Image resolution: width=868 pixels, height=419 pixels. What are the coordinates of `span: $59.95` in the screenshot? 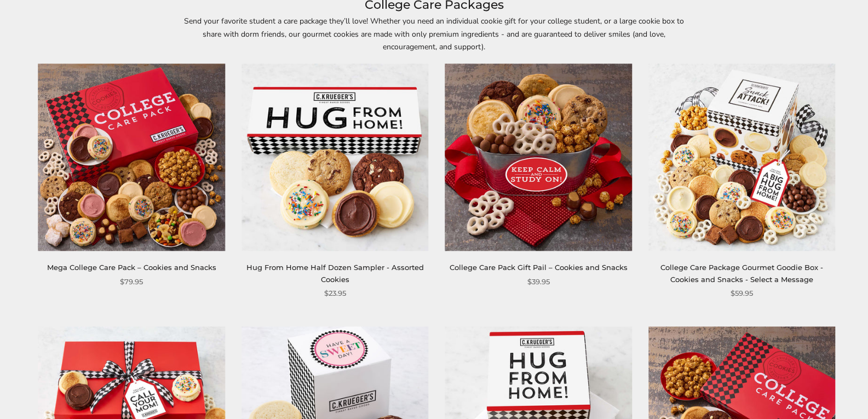 It's located at (741, 293).